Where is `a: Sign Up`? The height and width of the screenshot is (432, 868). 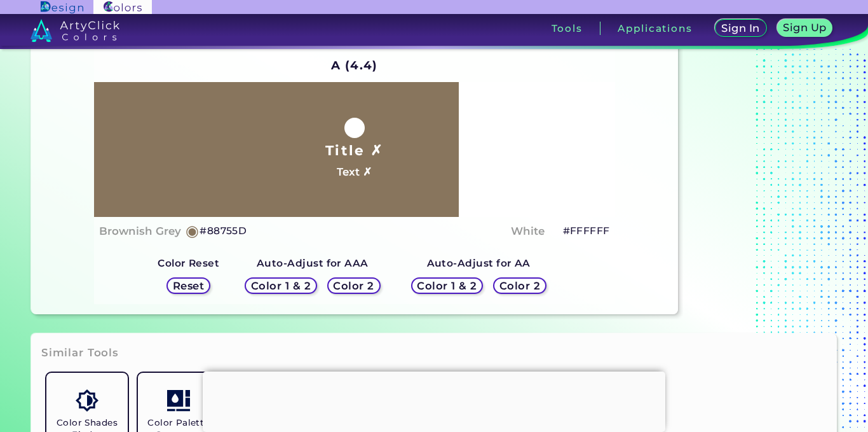 a: Sign Up is located at coordinates (804, 28).